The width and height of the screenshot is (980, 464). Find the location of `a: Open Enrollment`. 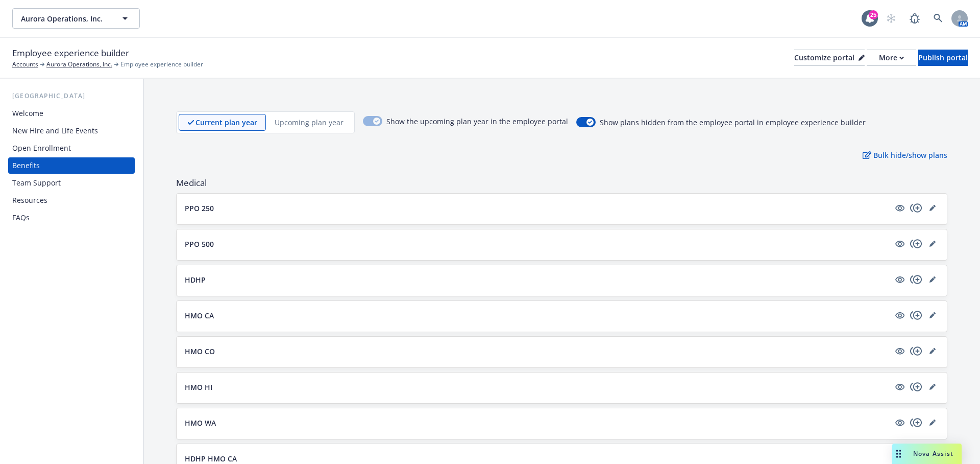

a: Open Enrollment is located at coordinates (71, 148).